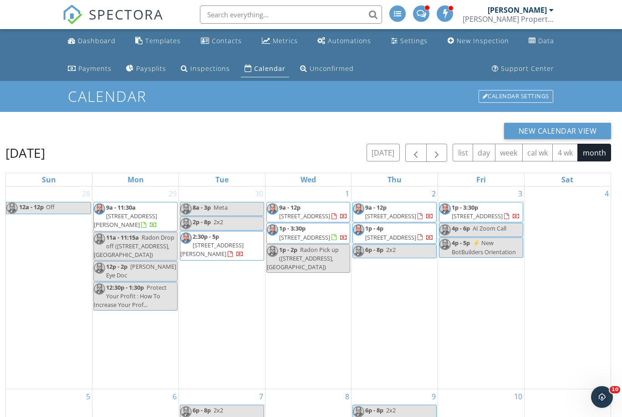 Image resolution: width=622 pixels, height=417 pixels. I want to click on span: 2:30p - 5p, so click(206, 237).